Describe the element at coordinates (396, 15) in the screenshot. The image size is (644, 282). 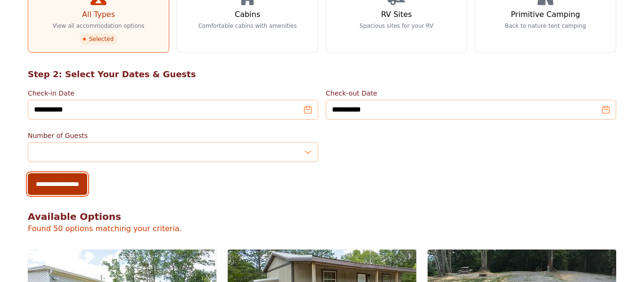
I see `h3: RV Sites` at that location.